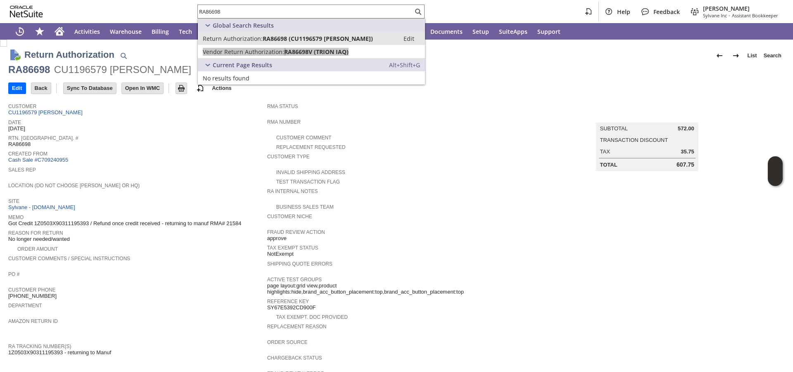  I want to click on span: Return Authorization:, so click(232, 38).